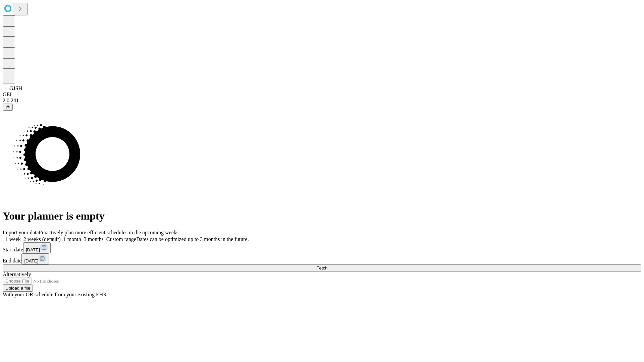 This screenshot has width=644, height=362. I want to click on h1: Your planner is empty, so click(322, 216).